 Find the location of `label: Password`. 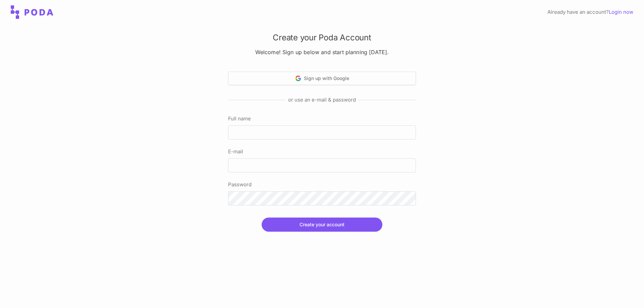

label: Password is located at coordinates (322, 185).